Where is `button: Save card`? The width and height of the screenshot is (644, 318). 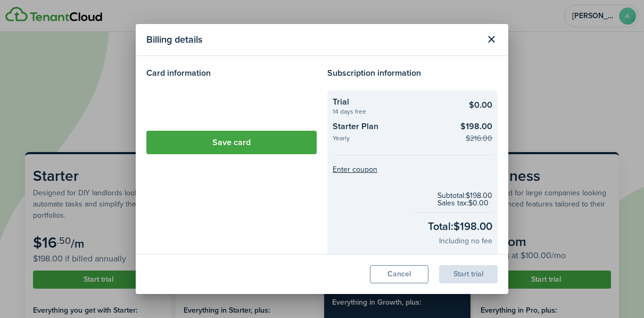 button: Save card is located at coordinates (231, 142).